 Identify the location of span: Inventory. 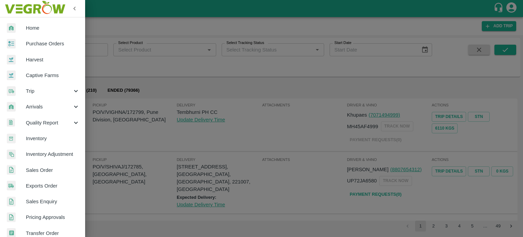
(53, 138).